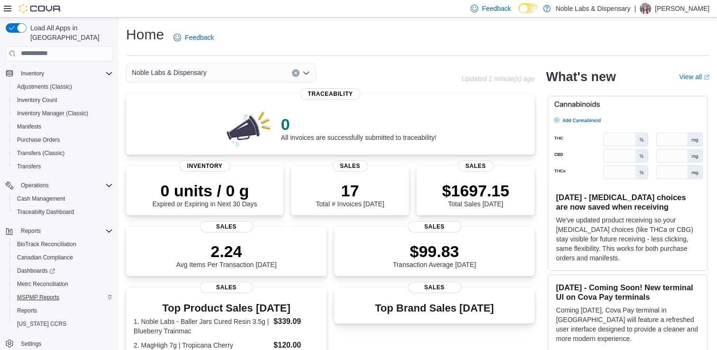  Describe the element at coordinates (45, 212) in the screenshot. I see `a: Traceabilty Dashboard` at that location.